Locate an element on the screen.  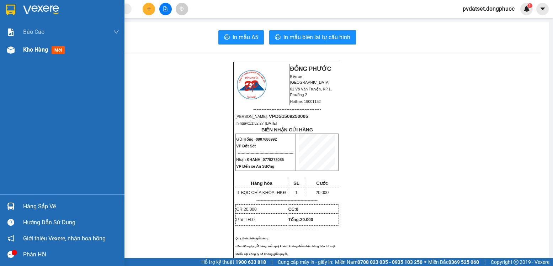
button: aim is located at coordinates (182, 9).